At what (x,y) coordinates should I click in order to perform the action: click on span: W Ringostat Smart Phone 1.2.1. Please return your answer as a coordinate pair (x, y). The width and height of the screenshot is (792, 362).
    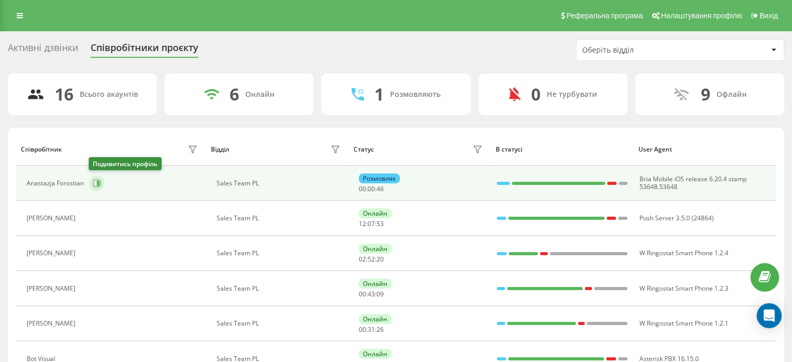
    Looking at the image, I should click on (684, 323).